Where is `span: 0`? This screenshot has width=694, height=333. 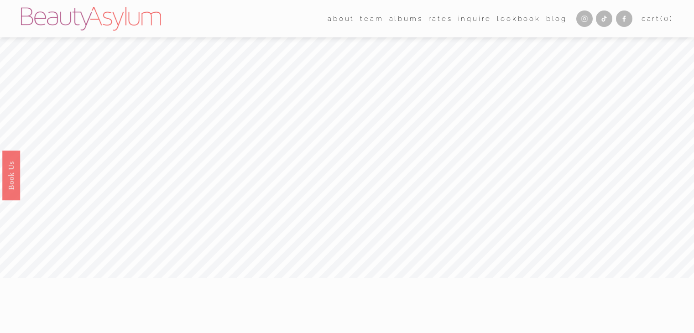
span: 0 is located at coordinates (667, 19).